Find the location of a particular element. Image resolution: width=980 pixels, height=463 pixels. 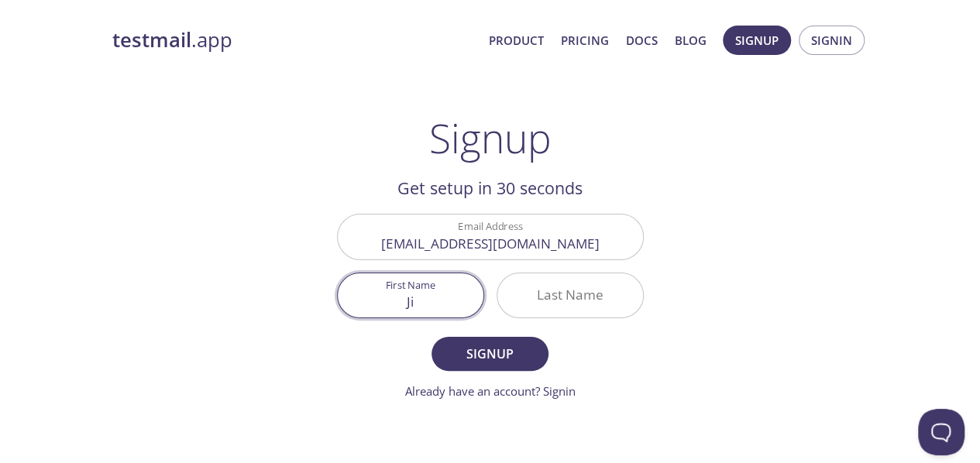

a: testmail.app is located at coordinates (295, 41).